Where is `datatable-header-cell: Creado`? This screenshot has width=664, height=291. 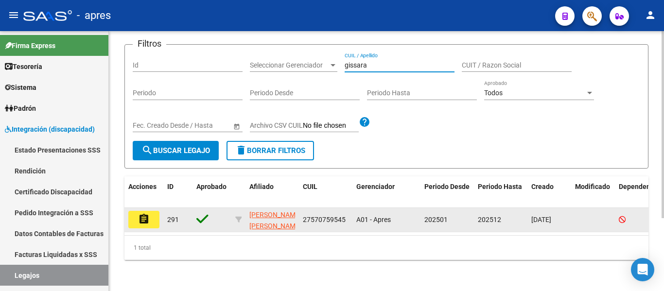 datatable-header-cell: Creado is located at coordinates (549, 193).